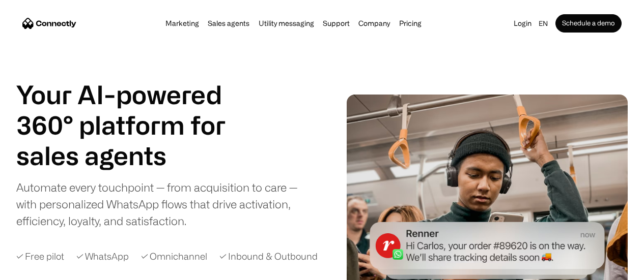  Describe the element at coordinates (286, 24) in the screenshot. I see `a: Utility messaging` at that location.